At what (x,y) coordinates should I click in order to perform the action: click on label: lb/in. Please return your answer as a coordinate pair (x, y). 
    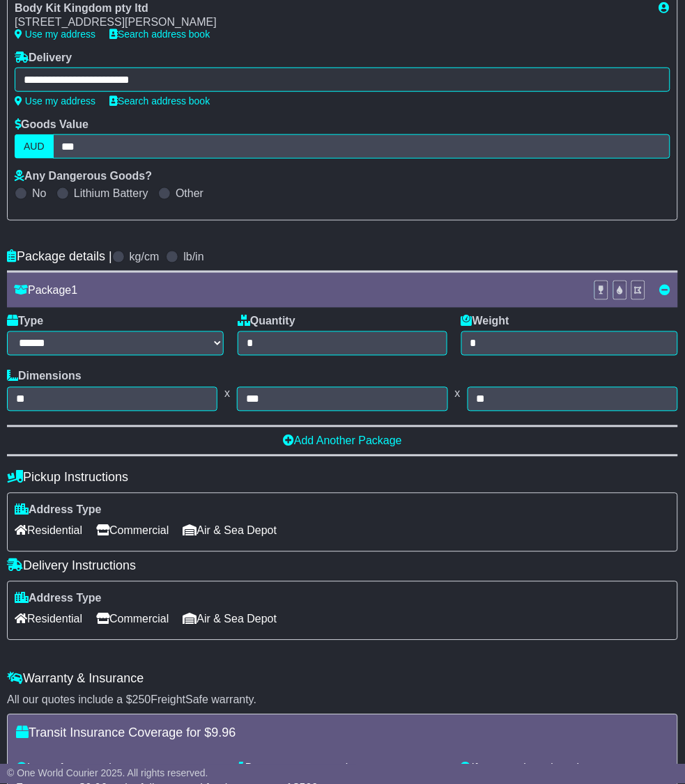
    Looking at the image, I should click on (193, 256).